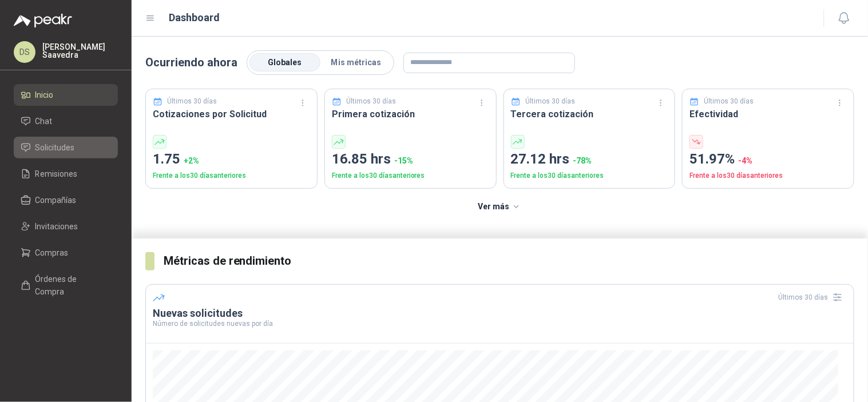  I want to click on h3: Cotizaciones por Solicitud, so click(231, 114).